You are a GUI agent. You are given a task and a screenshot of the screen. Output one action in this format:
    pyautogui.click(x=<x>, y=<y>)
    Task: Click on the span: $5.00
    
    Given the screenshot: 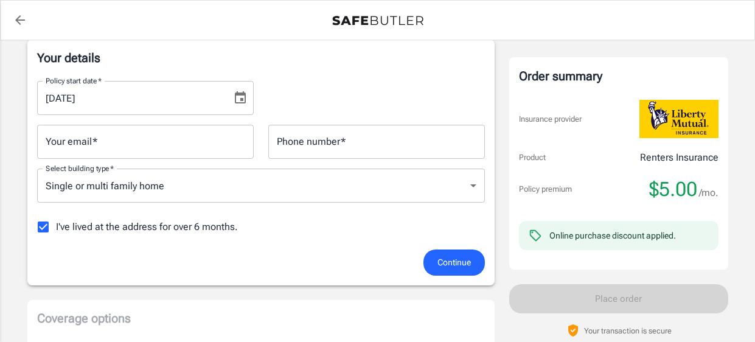 What is the action you would take?
    pyautogui.click(x=673, y=189)
    